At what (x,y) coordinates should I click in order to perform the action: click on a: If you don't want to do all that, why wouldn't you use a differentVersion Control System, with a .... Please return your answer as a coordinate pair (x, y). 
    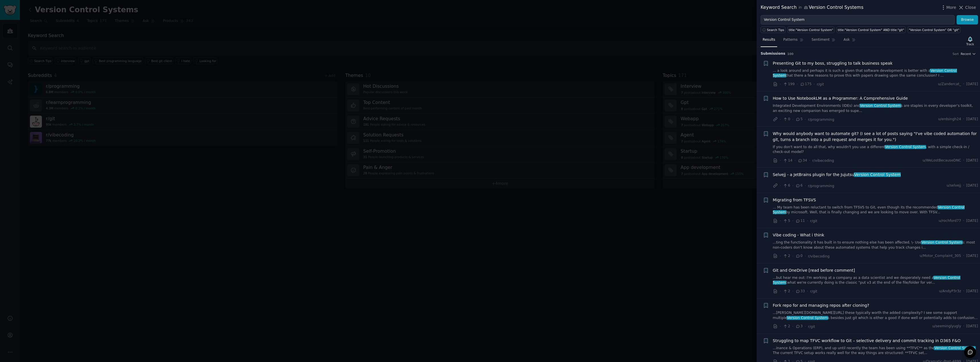
    Looking at the image, I should click on (875, 149).